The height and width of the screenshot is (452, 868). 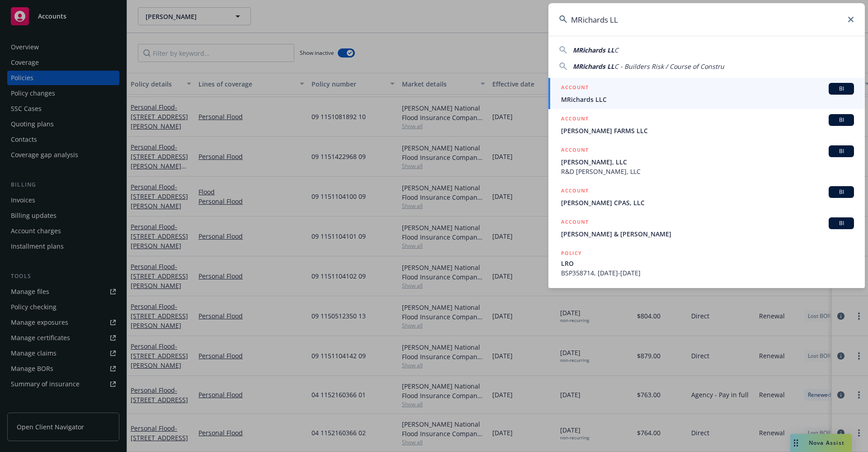 I want to click on h5: POLICY, so click(x=571, y=253).